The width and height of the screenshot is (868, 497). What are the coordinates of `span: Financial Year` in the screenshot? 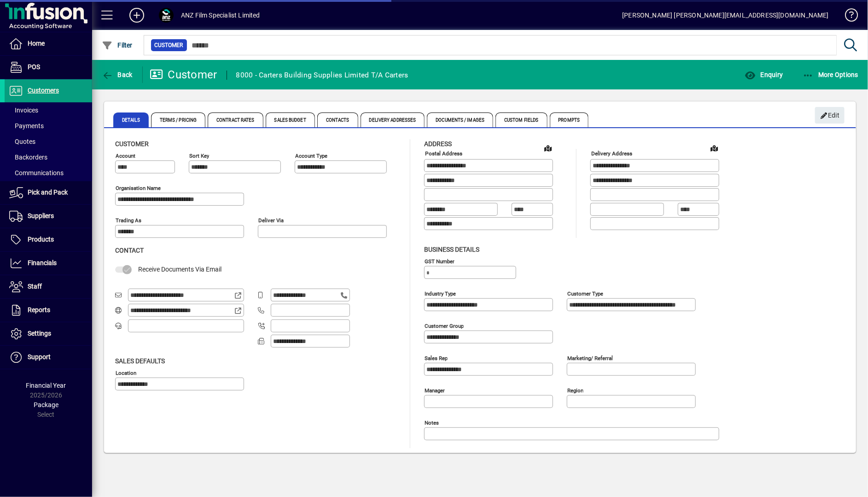 It's located at (46, 386).